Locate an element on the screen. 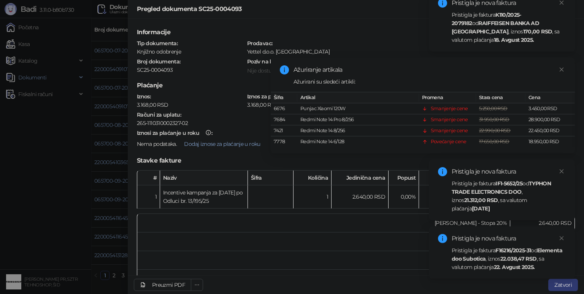  td: 2.640,00 RSD is located at coordinates (360, 197).